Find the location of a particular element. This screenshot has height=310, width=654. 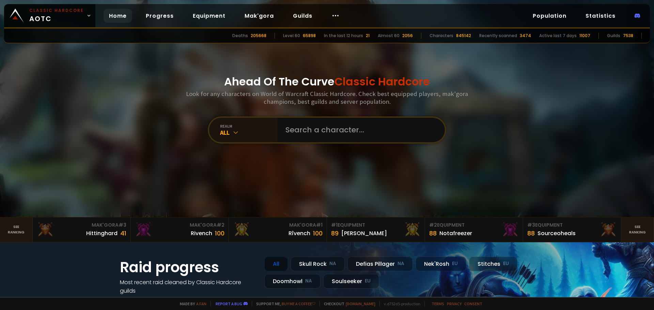

div: Active last 7 days is located at coordinates (558, 36).